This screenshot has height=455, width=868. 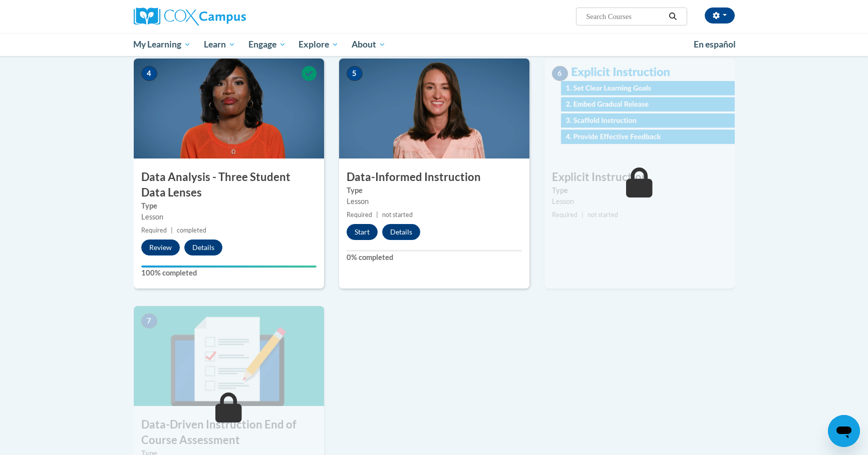 I want to click on button: Account Settings, so click(x=720, y=15).